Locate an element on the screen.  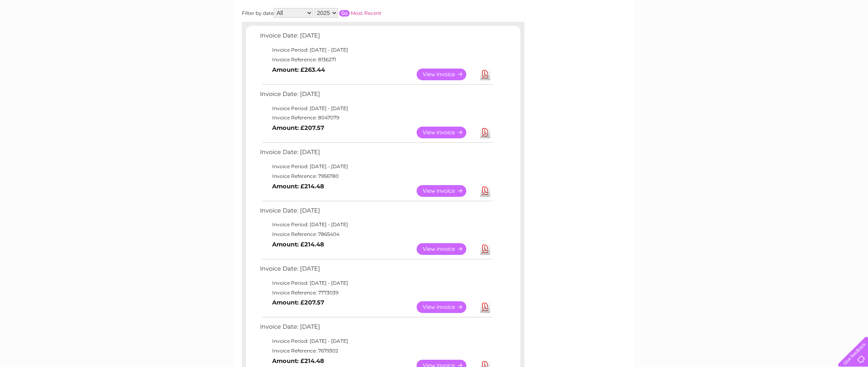
img: logo.png is located at coordinates (51, 33).